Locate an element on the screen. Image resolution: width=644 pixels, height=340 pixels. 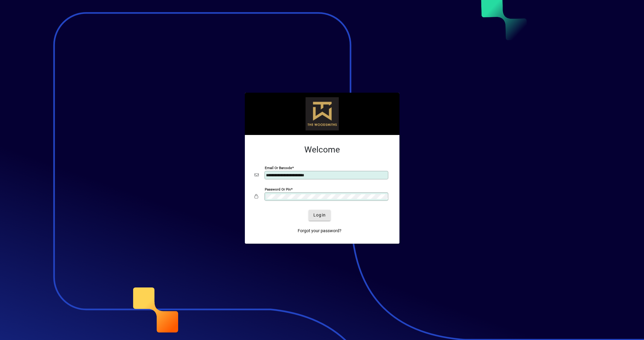
mat-label: Email or Barcode is located at coordinates (278, 168).